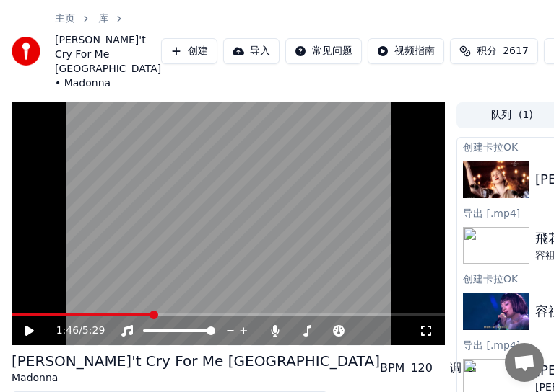 This screenshot has height=392, width=554. Describe the element at coordinates (324, 51) in the screenshot. I see `button: 常见问题` at that location.